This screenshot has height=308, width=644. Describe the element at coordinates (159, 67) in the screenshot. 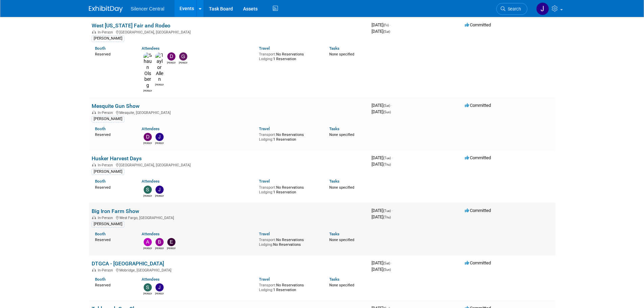

I see `img: Taylor Allen` at that location.